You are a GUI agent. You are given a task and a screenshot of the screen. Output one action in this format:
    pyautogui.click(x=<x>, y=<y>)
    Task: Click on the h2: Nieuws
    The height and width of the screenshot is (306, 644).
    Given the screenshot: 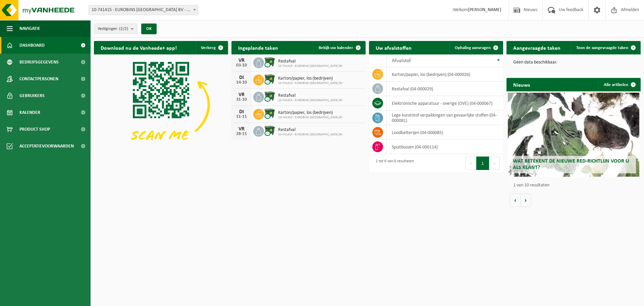 What is the action you would take?
    pyautogui.click(x=521, y=84)
    